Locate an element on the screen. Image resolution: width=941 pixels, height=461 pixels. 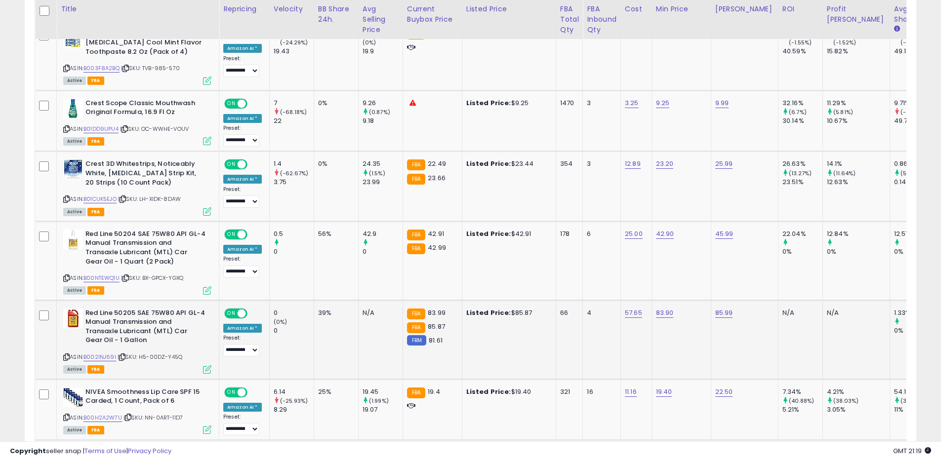
a: 85.99 is located at coordinates (724, 313).